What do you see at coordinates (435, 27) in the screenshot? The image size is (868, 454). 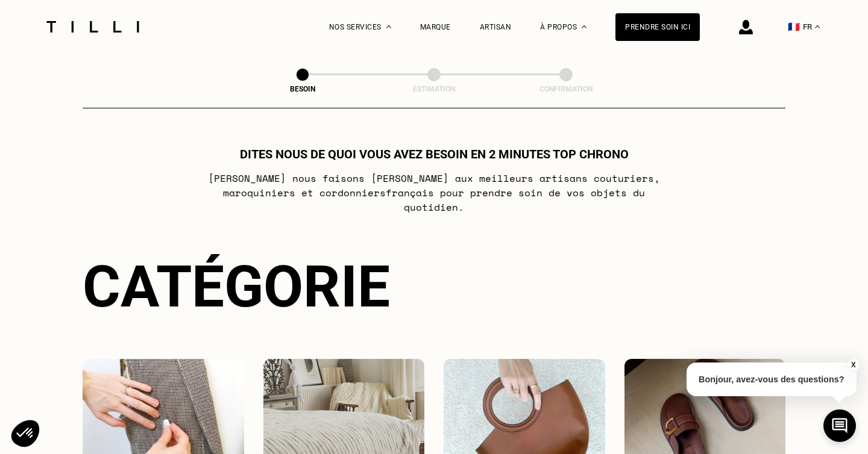 I see `a: Marque` at bounding box center [435, 27].